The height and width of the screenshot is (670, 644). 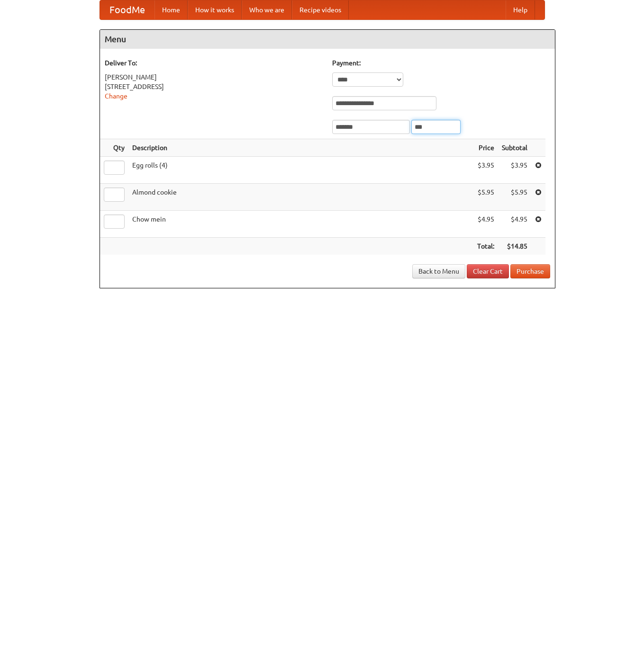 What do you see at coordinates (301, 170) in the screenshot?
I see `td: Egg rolls (4)` at bounding box center [301, 170].